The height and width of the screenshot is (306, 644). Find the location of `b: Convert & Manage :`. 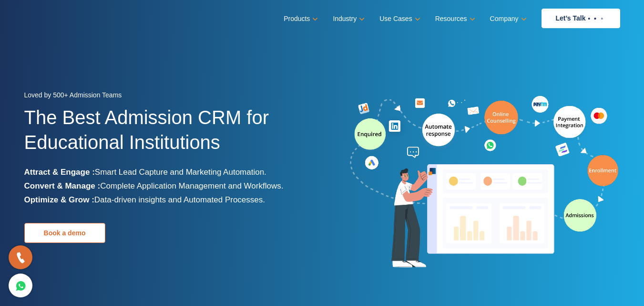

b: Convert & Manage : is located at coordinates (62, 186).